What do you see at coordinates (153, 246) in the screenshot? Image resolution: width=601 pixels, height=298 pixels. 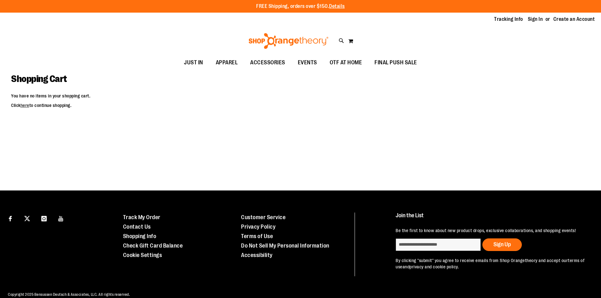 I see `a: Check Gift Card Balance` at bounding box center [153, 246].